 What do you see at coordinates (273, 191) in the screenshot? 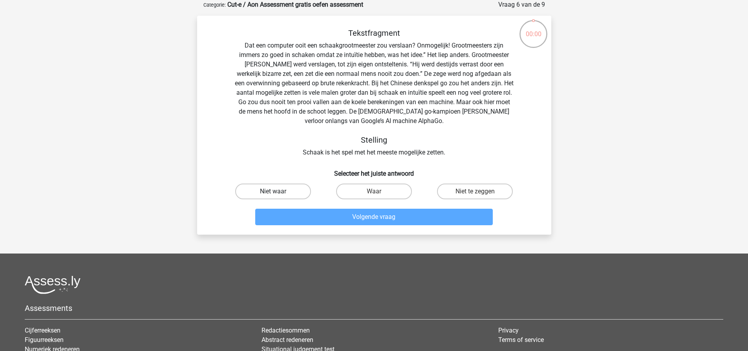
I see `label: Niet waar` at bounding box center [273, 191].